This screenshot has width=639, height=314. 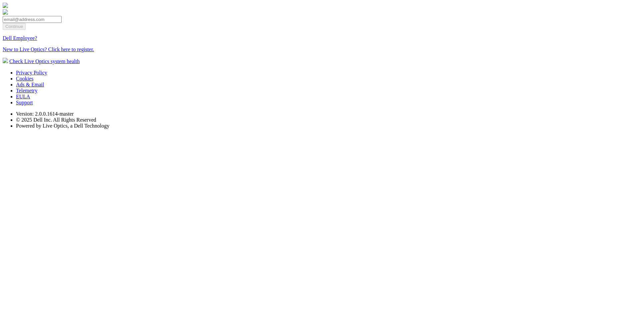 I want to click on a: EULA, so click(x=23, y=96).